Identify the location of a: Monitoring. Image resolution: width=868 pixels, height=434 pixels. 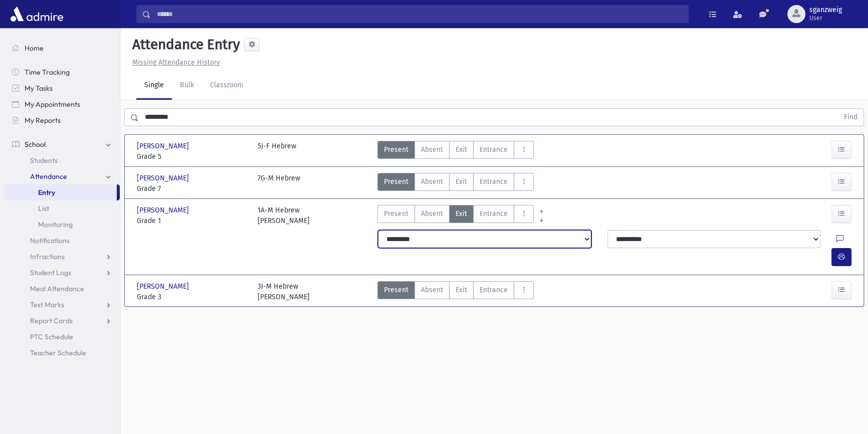
(61, 224).